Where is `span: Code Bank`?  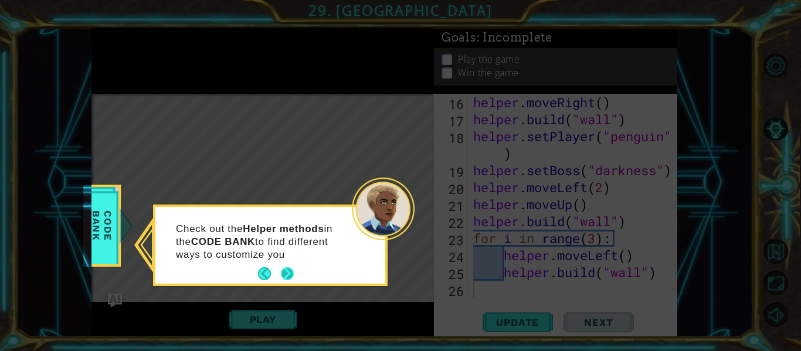 span: Code Bank is located at coordinates (102, 226).